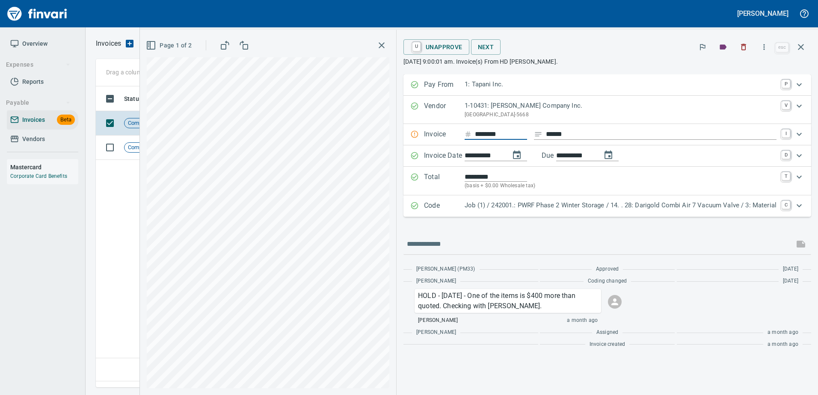 The height and width of the screenshot is (395, 818). I want to click on p: Due, so click(561, 156).